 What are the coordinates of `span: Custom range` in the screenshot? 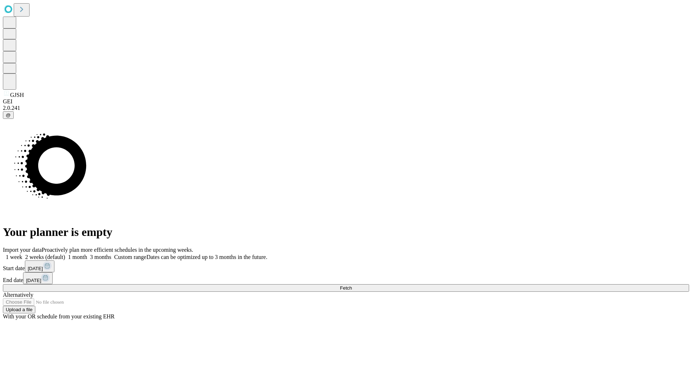 It's located at (130, 257).